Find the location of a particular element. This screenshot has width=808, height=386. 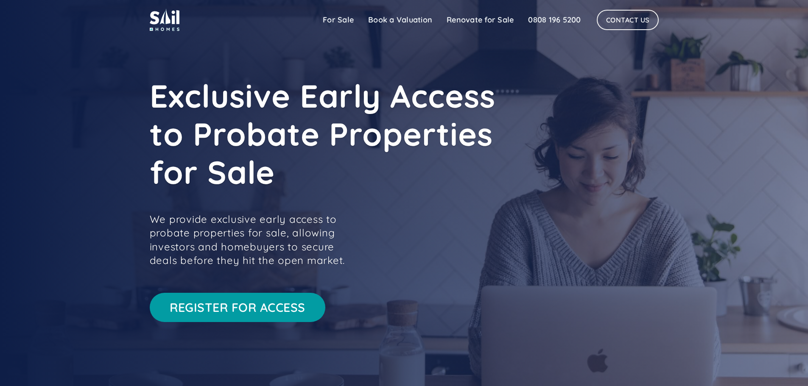

p: We provide exclusive early access to probate properties for sale, allowing investors and homebuye... is located at coordinates (256, 240).